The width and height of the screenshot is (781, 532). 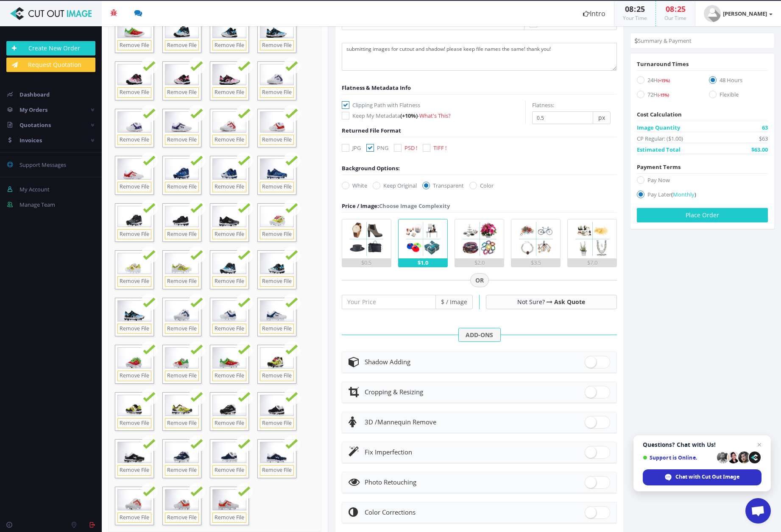 What do you see at coordinates (372, 130) in the screenshot?
I see `span: Returned File Format` at bounding box center [372, 130].